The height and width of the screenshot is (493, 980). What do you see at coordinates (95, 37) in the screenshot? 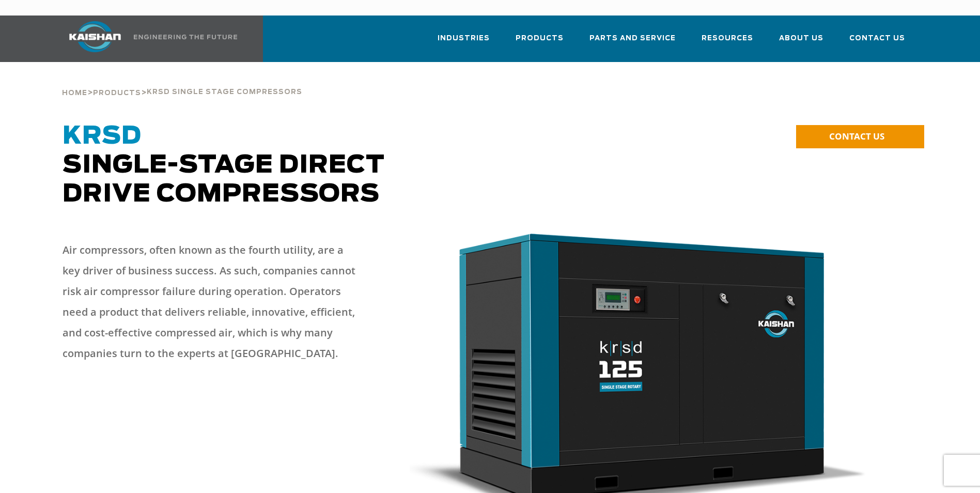
I see `img: kaishan logo` at bounding box center [95, 37].